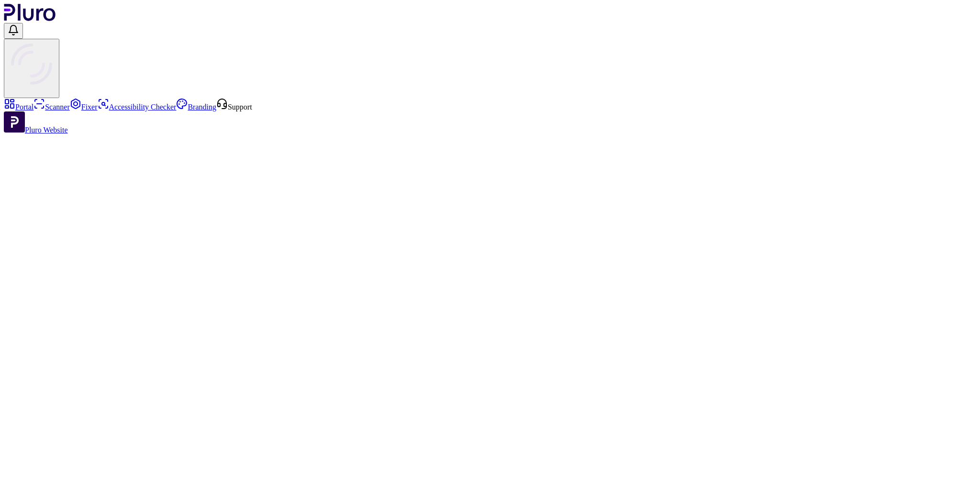 The image size is (980, 487). I want to click on a: Branding, so click(196, 107).